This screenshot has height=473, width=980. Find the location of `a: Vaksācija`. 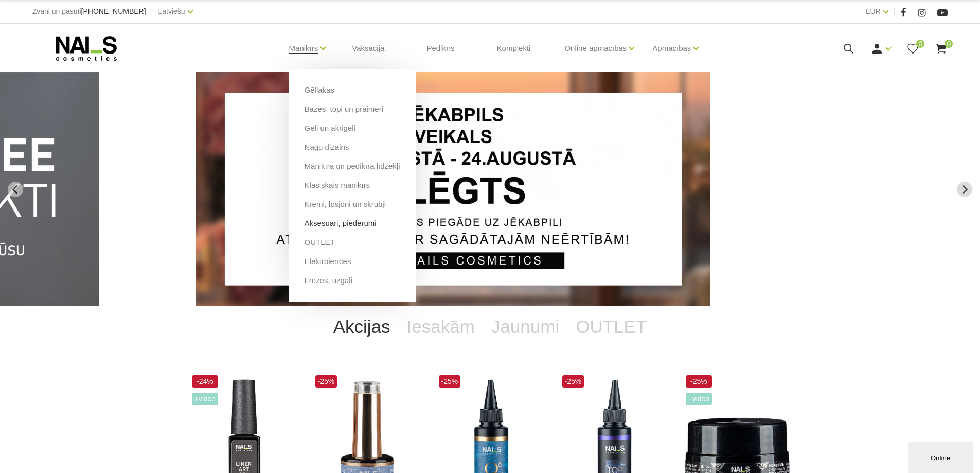

a: Vaksācija is located at coordinates (368, 48).